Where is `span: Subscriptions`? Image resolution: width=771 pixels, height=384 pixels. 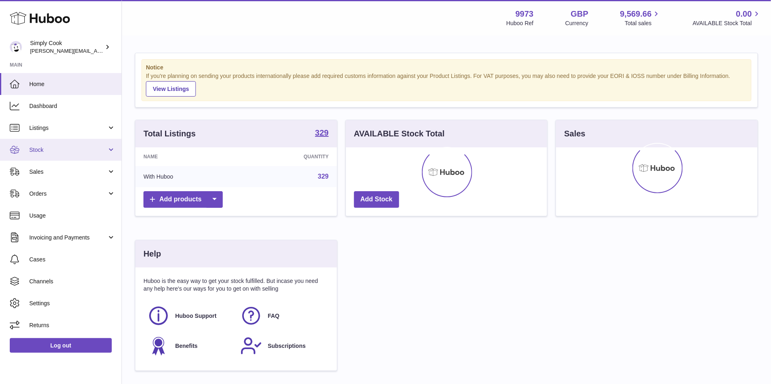
span: Subscriptions is located at coordinates (286, 346).